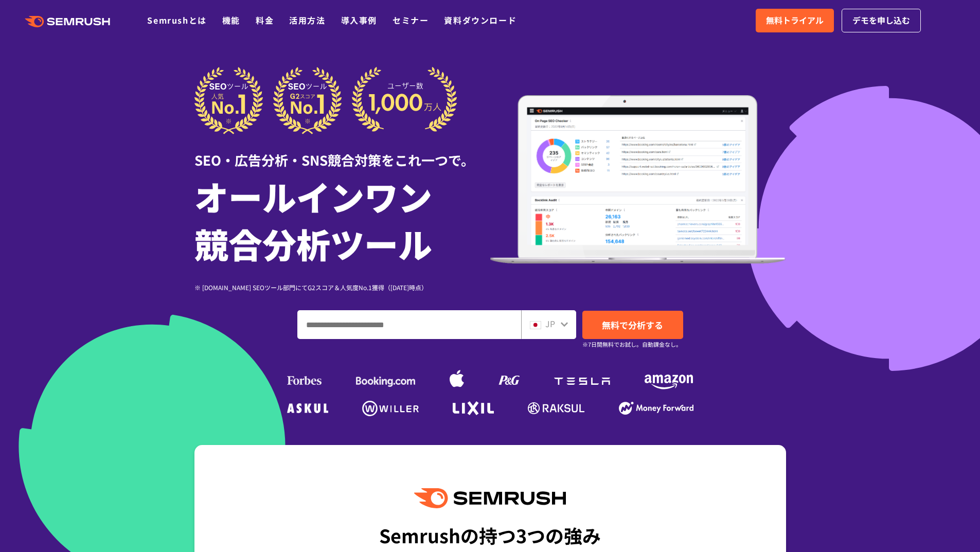 Image resolution: width=980 pixels, height=552 pixels. I want to click on a: 機能, so click(232, 20).